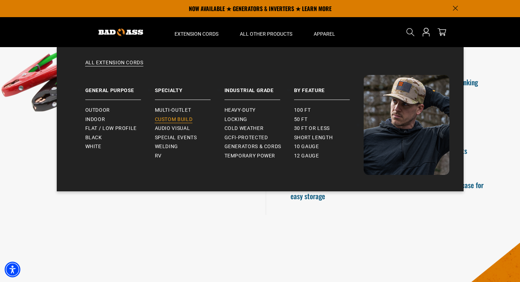 This screenshot has height=282, width=520. Describe the element at coordinates (12, 270) in the screenshot. I see `div: Accessibility Menu` at that location.